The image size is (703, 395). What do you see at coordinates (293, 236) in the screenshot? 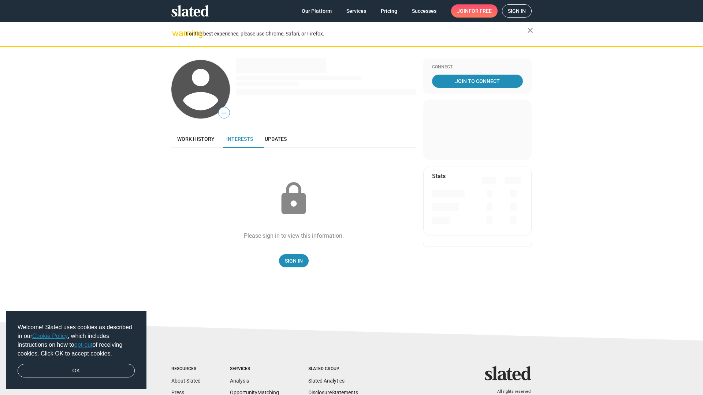
I see `div: Please sign in to view this information.` at bounding box center [293, 236].